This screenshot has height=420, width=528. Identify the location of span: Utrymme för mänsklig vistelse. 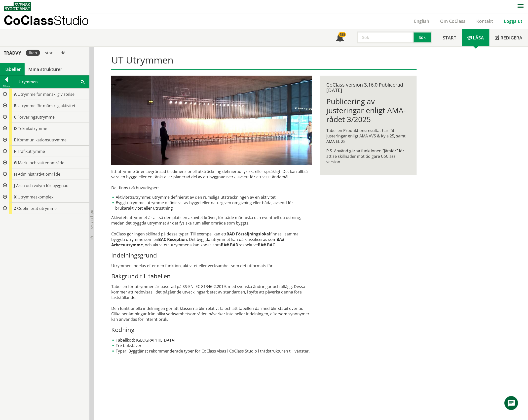
(46, 94).